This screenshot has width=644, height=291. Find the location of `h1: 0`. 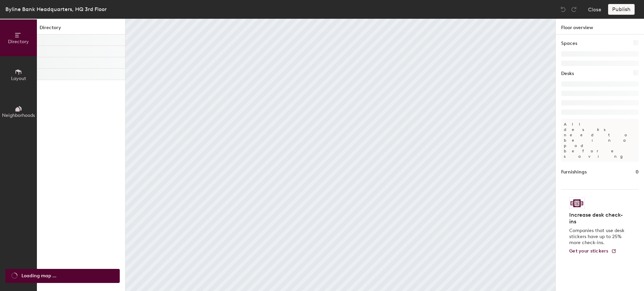

h1: 0 is located at coordinates (636, 172).